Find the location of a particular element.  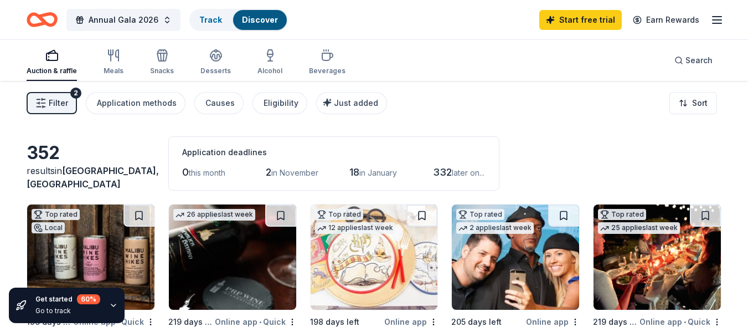

div: Local is located at coordinates (48, 228).